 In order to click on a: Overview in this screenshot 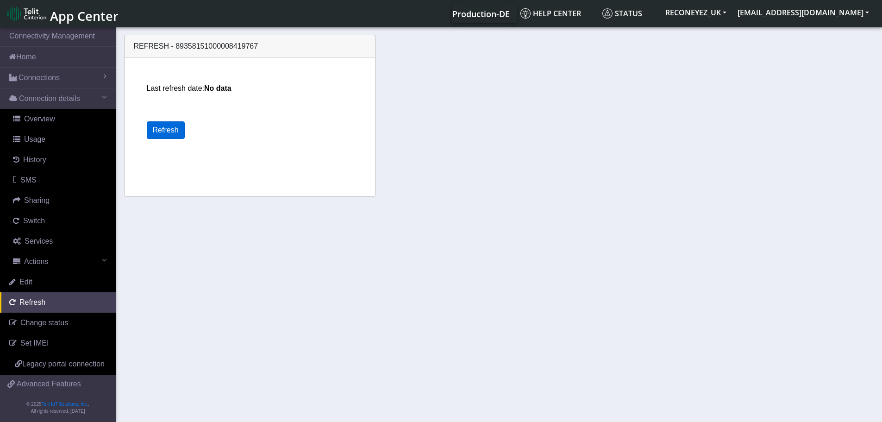, I will do `click(60, 119)`.